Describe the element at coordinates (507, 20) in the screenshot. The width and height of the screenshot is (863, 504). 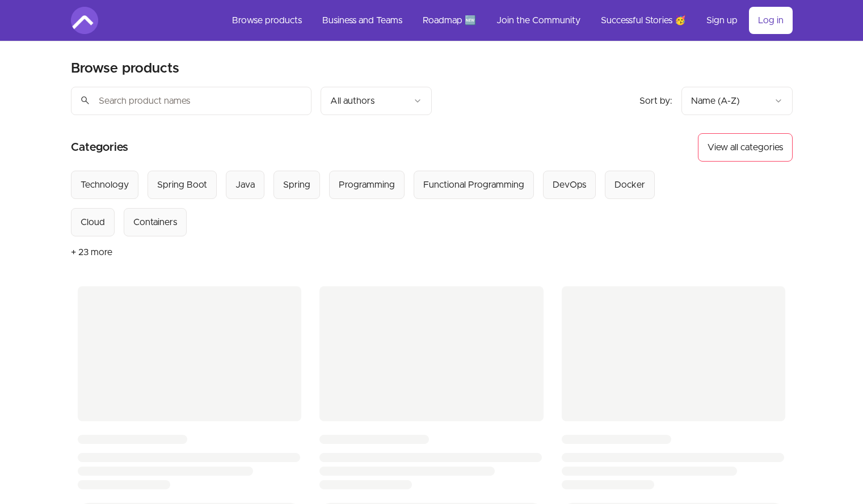
I see `nav: Main` at that location.